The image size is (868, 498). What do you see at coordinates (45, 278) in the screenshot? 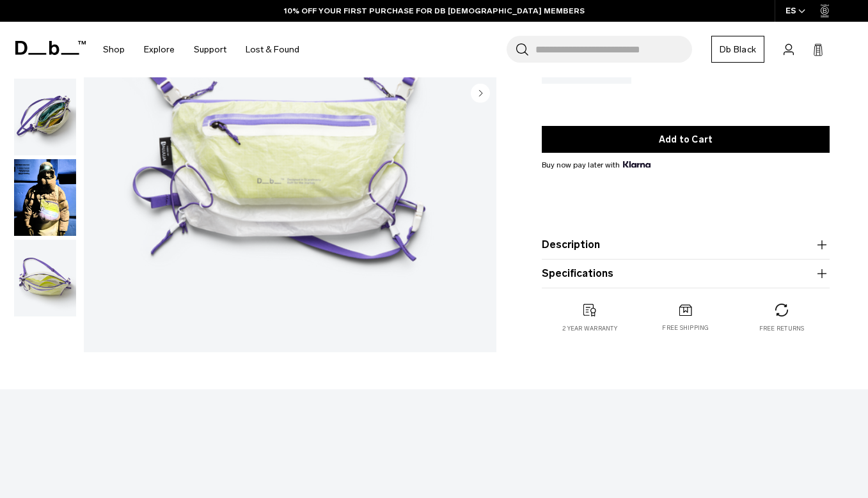
I see `button: Weigh_Lighter_Sling_10L_4.png` at bounding box center [45, 278].